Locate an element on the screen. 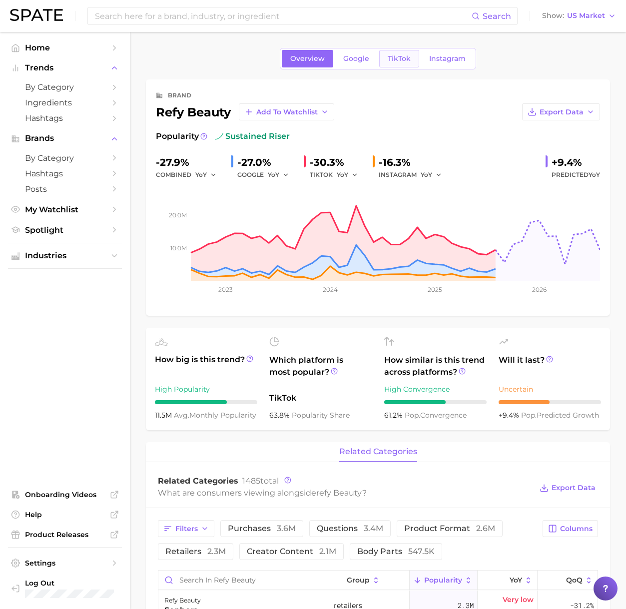  span: How big is this trend? is located at coordinates (206, 366).